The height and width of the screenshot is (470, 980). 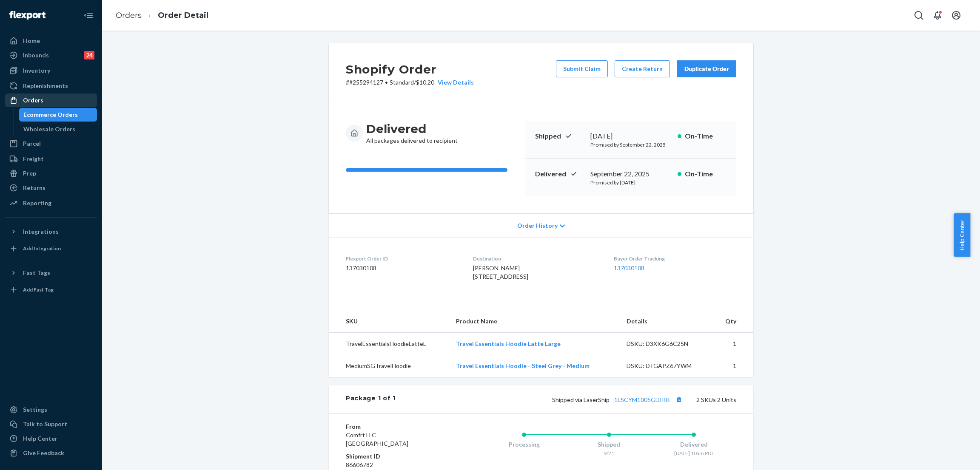 I want to click on div: All packages delivered to recipient, so click(x=411, y=133).